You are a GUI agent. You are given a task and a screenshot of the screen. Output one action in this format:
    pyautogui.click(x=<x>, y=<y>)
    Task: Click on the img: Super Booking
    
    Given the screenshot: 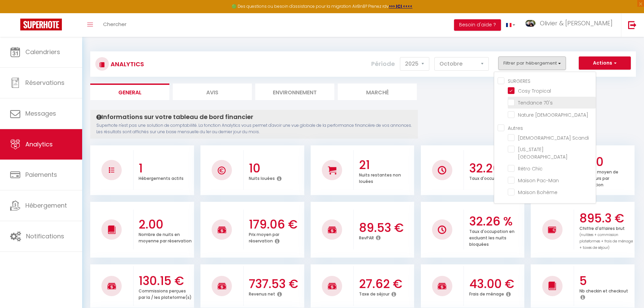 What is the action you would take?
    pyautogui.click(x=41, y=24)
    